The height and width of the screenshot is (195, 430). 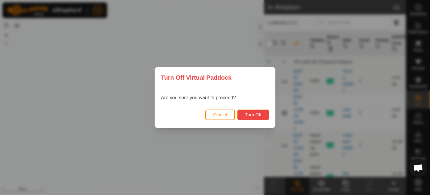 What do you see at coordinates (220, 115) in the screenshot?
I see `button: Cancel` at bounding box center [220, 115].